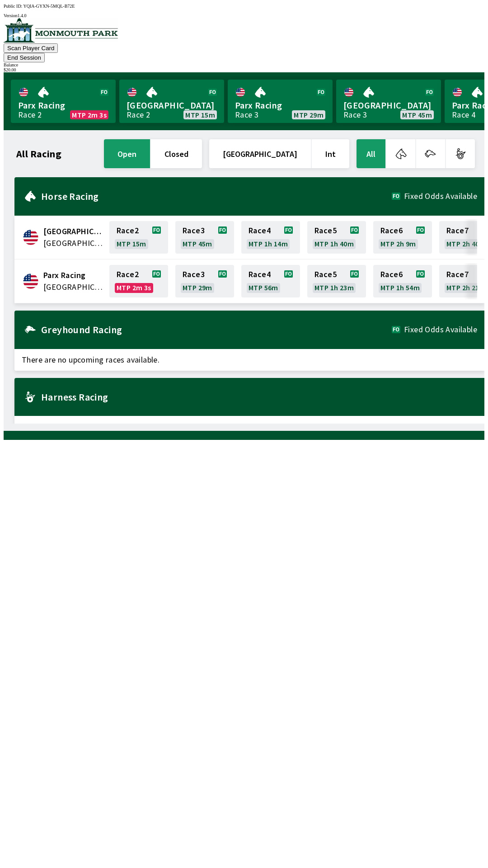  I want to click on a: Parx RacingRace 2MTP 2m 3s, so click(64, 102).